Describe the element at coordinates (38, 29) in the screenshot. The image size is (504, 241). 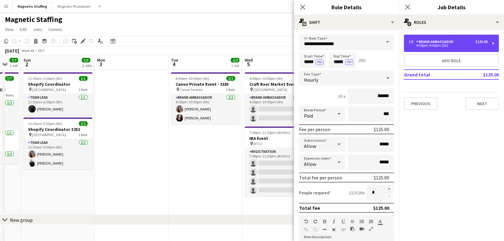
I see `a: Jobs` at that location.